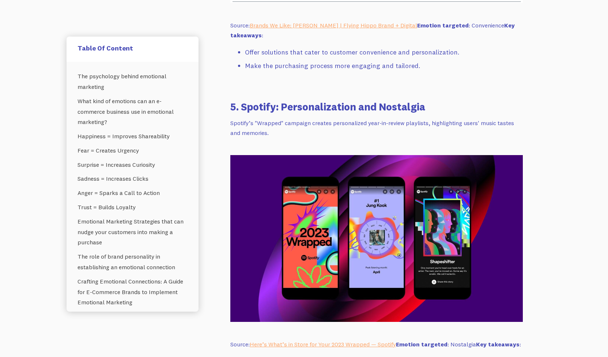  Describe the element at coordinates (132, 82) in the screenshot. I see `a: The psychology behind emotional marketing` at that location.